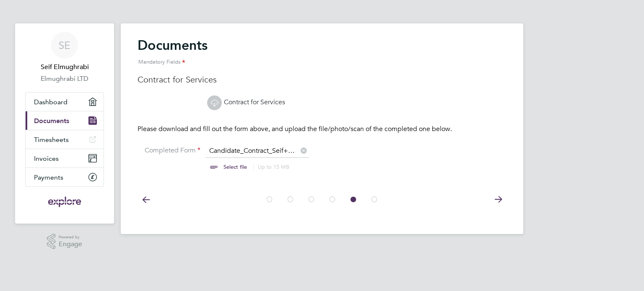 This screenshot has width=644, height=291. I want to click on a: Payments, so click(65, 177).